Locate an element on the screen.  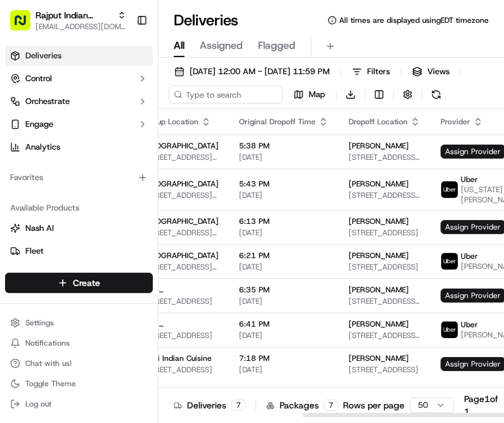
div: Available Products is located at coordinates (79, 208).